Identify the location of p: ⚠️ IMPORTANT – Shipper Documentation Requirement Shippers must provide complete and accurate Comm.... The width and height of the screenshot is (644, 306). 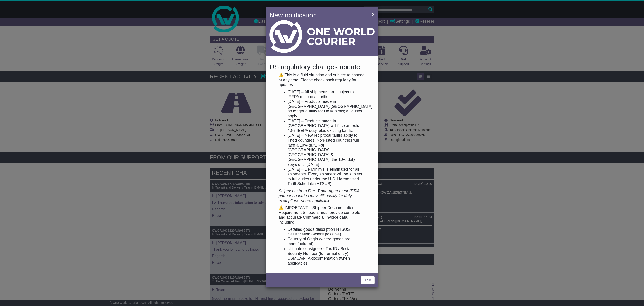
(322, 215).